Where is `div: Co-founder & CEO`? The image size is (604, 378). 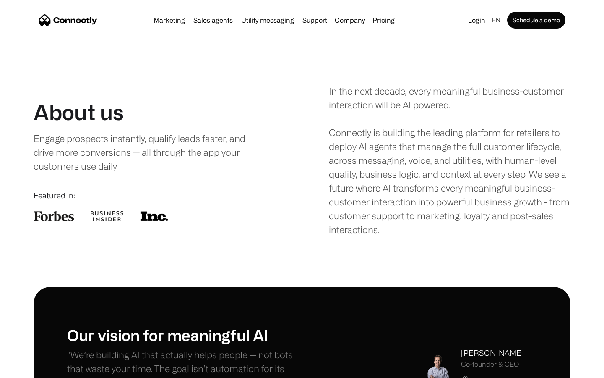
div: Co-founder & CEO is located at coordinates (493, 364).